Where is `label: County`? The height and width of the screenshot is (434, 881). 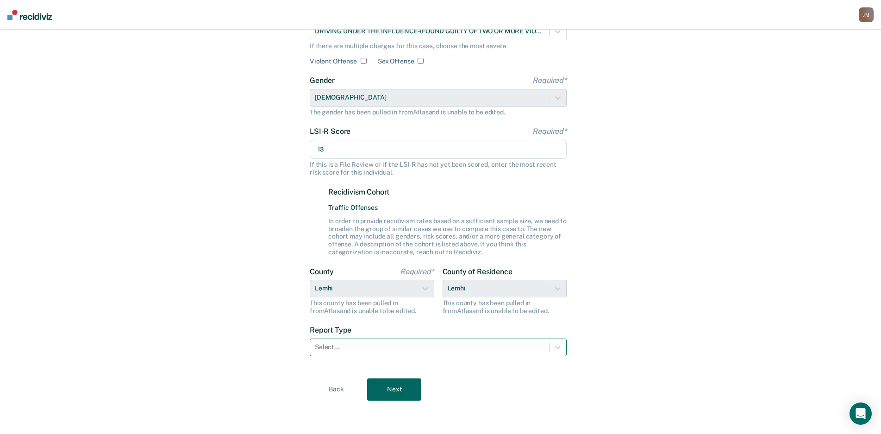
label: County is located at coordinates (372, 271).